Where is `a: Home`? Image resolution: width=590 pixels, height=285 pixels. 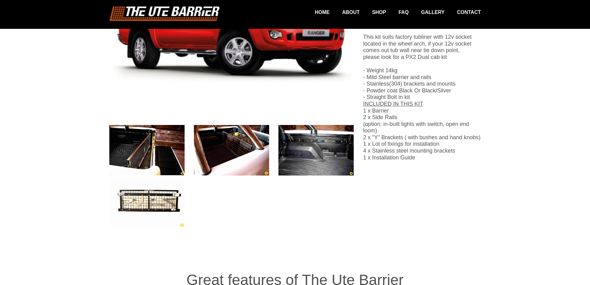 a: Home is located at coordinates (316, 12).